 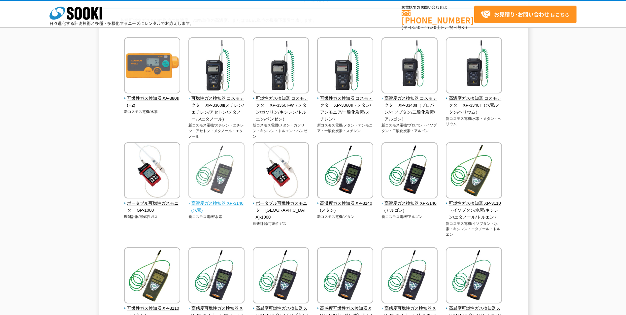 What do you see at coordinates (122, 23) in the screenshot?
I see `p: 日々進化する計測技術と多種・多様化するニーズにレンタルでお応えします。` at bounding box center [122, 23].